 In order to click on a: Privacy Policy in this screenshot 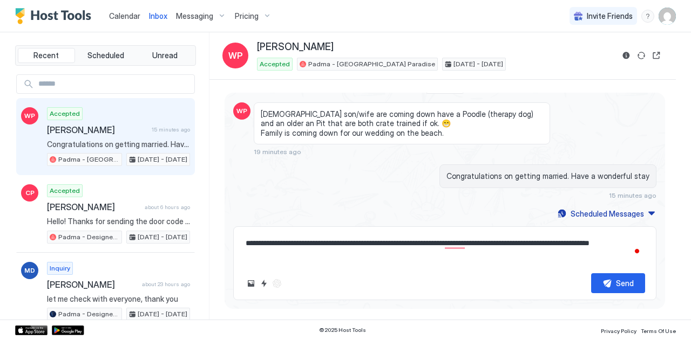, I will do `click(618, 330)`.